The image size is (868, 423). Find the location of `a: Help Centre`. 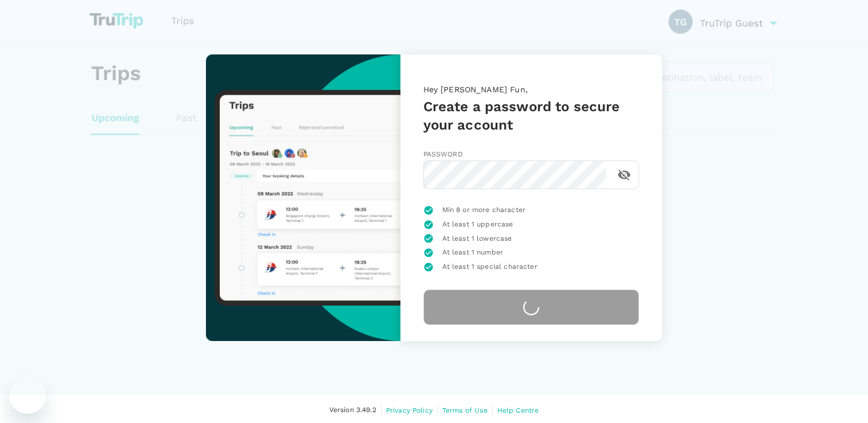

a: Help Centre is located at coordinates (518, 411).